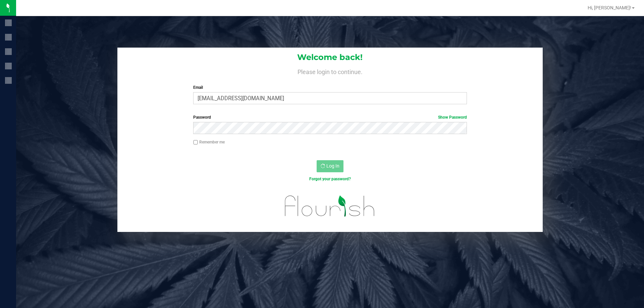  What do you see at coordinates (330, 166) in the screenshot?
I see `button: Log In` at bounding box center [330, 166].